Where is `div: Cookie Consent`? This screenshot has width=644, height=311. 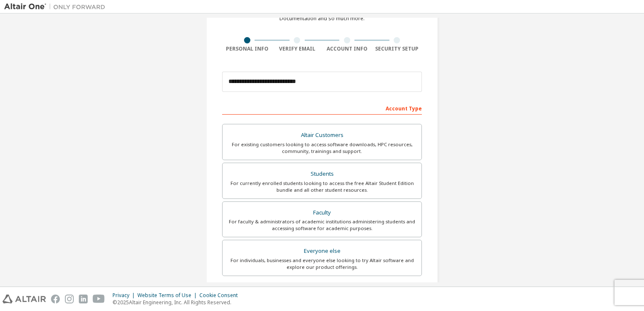
div: Cookie Consent is located at coordinates (221, 296).